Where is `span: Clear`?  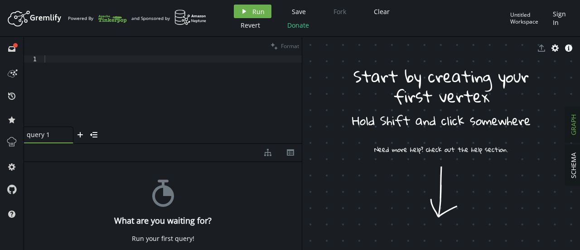 span: Clear is located at coordinates (382, 11).